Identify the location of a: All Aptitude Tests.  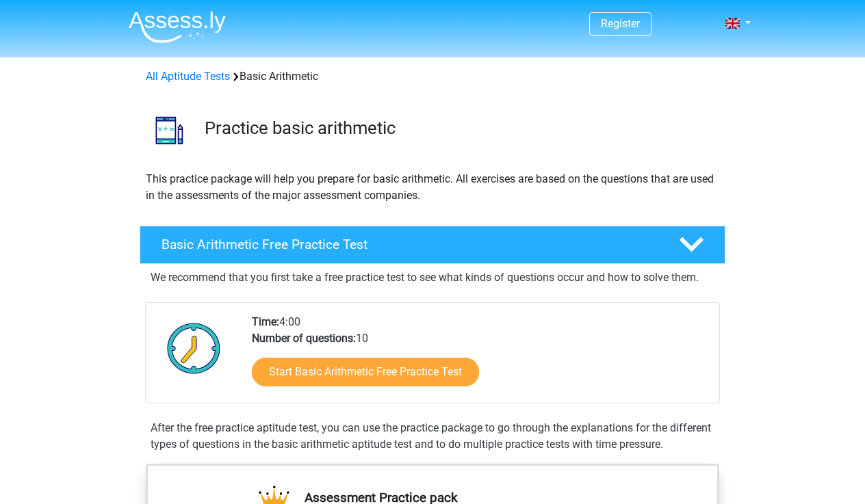
(187, 76).